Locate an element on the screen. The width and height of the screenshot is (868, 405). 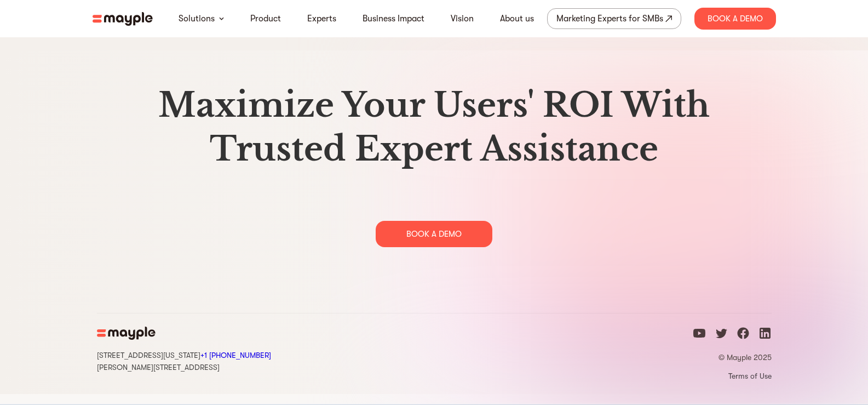
img: arrow-down is located at coordinates (221, 19).